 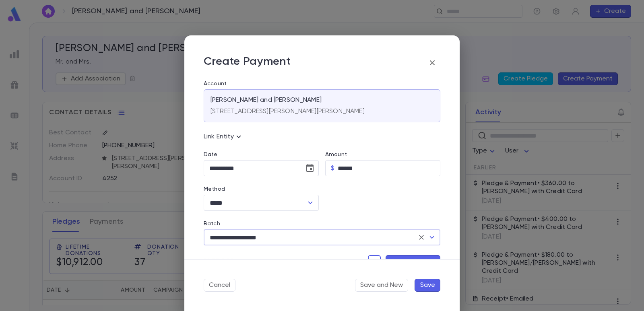 I want to click on label: Batch, so click(x=212, y=224).